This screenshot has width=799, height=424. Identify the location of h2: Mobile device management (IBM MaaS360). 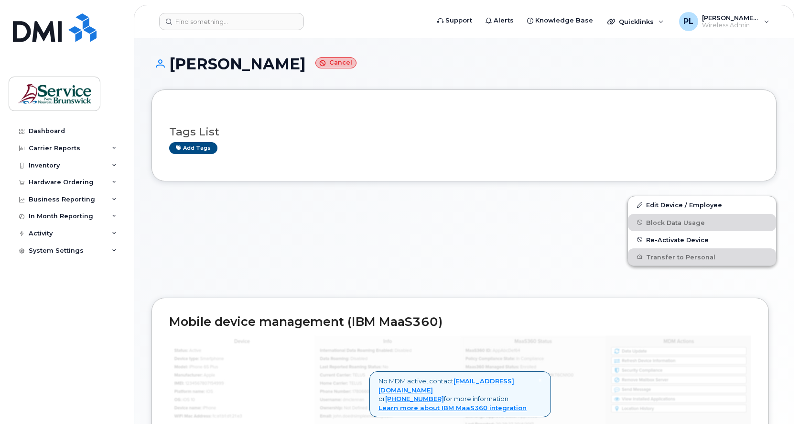
(460, 322).